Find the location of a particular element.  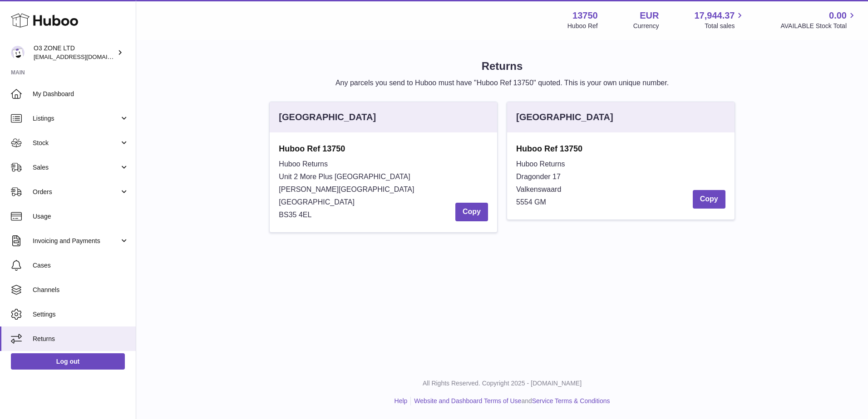

a: Website and Dashboard Terms of Use is located at coordinates (467, 401).